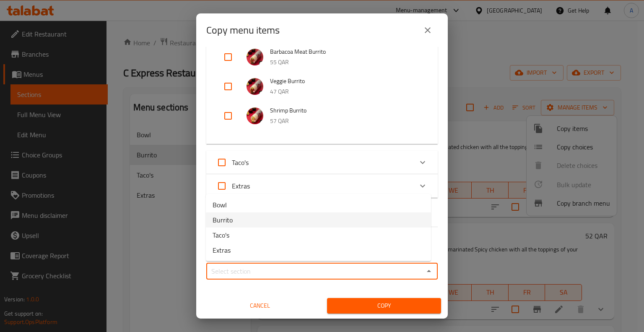 Image resolution: width=644 pixels, height=332 pixels. I want to click on span: Copy, so click(385, 305).